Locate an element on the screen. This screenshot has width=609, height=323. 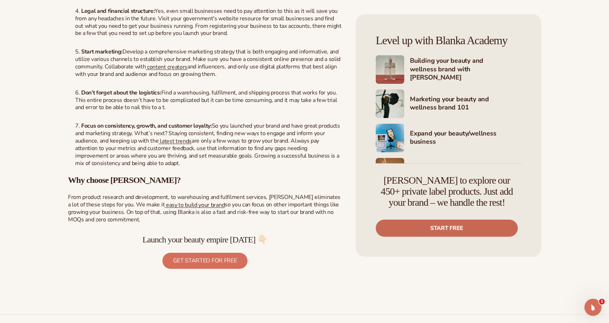
img: Shopify Image 7 is located at coordinates (390, 138).